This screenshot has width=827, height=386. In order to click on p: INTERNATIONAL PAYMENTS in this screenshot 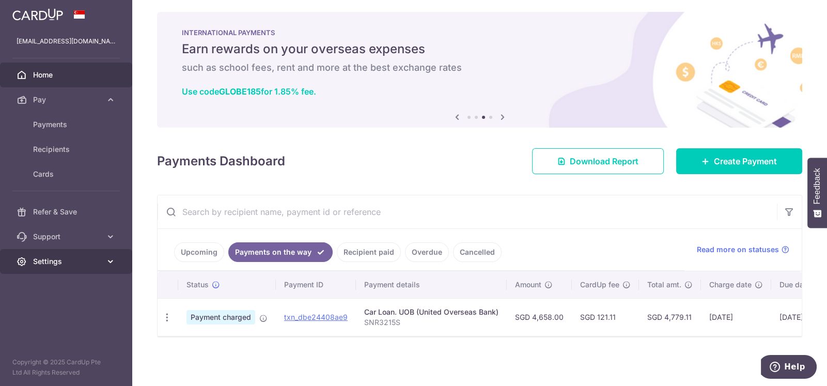, I will do `click(480, 33)`.